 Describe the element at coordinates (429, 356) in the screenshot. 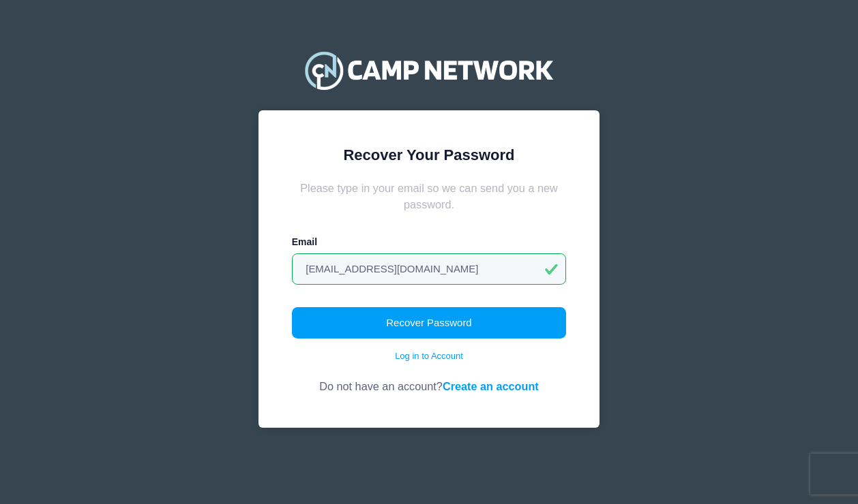

I see `a: Log in to Account` at that location.